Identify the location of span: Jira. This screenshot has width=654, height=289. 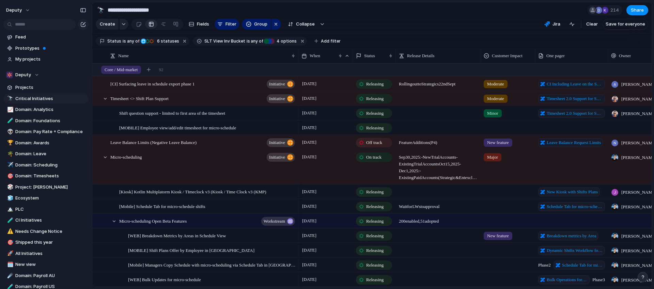
(556, 24).